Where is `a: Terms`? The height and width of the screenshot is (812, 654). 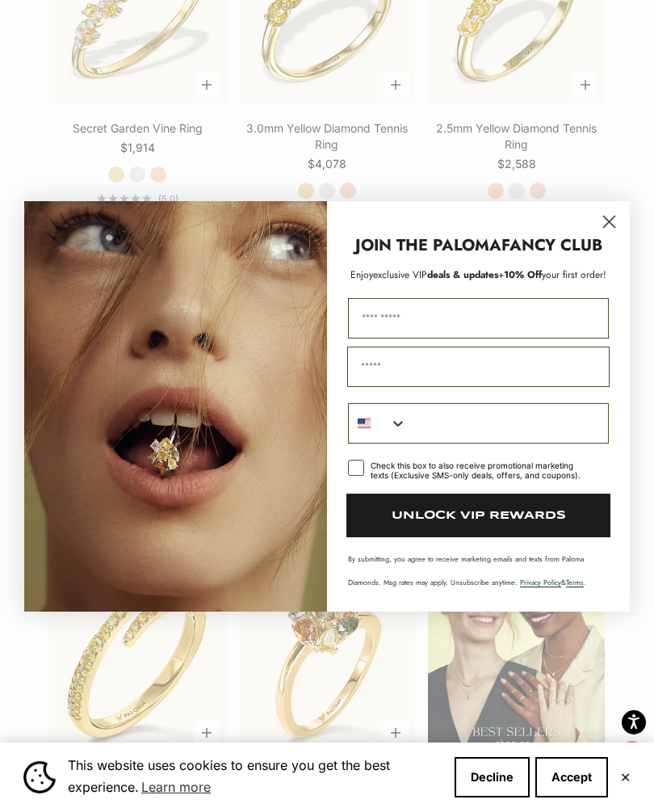
a: Terms is located at coordinates (575, 582).